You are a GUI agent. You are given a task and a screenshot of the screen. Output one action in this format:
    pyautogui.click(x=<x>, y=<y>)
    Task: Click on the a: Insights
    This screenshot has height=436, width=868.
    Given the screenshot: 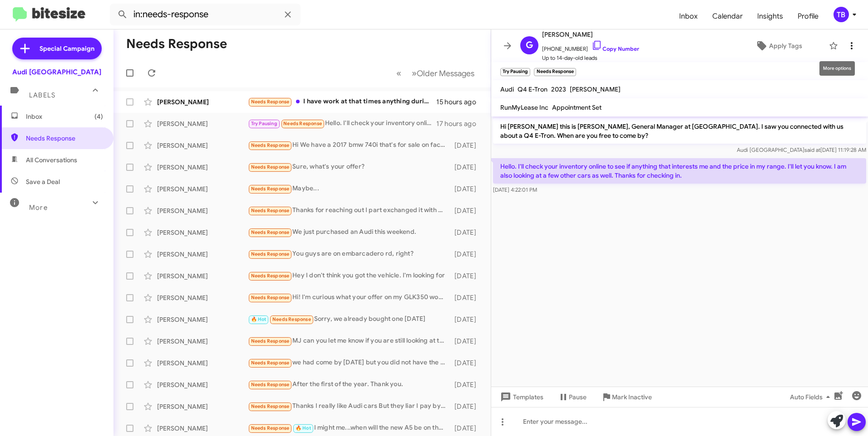 What is the action you would take?
    pyautogui.click(x=770, y=17)
    